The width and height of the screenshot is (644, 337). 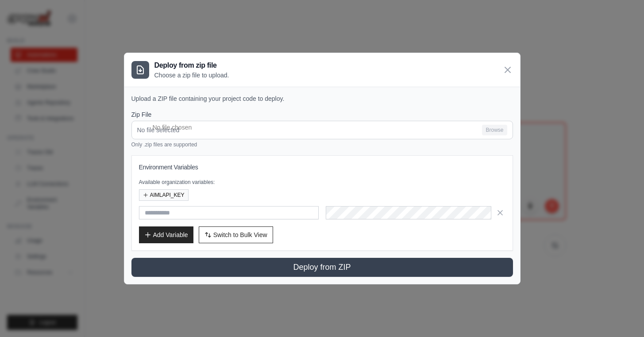 What do you see at coordinates (322, 114) in the screenshot?
I see `label: Zip File` at bounding box center [322, 114].